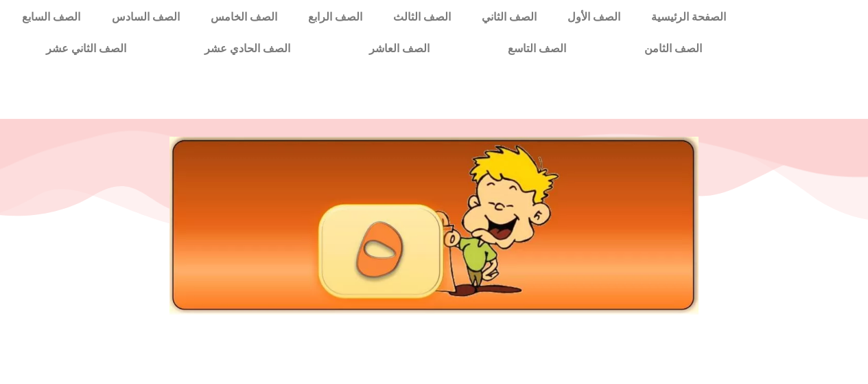 The image size is (868, 384). I want to click on a: الصف الثامن, so click(673, 49).